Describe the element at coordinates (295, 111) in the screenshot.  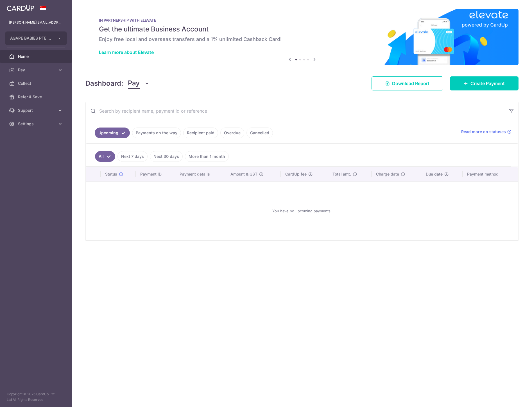
I see `input: Search by recipient name, payment id or reference` at that location.